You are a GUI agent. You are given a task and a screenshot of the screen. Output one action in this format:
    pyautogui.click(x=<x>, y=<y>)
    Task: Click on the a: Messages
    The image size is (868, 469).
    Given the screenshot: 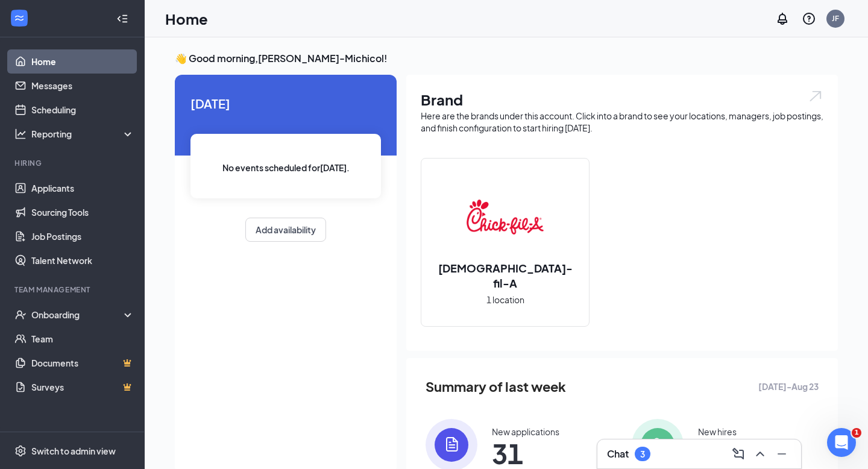 What is the action you would take?
    pyautogui.click(x=83, y=86)
    